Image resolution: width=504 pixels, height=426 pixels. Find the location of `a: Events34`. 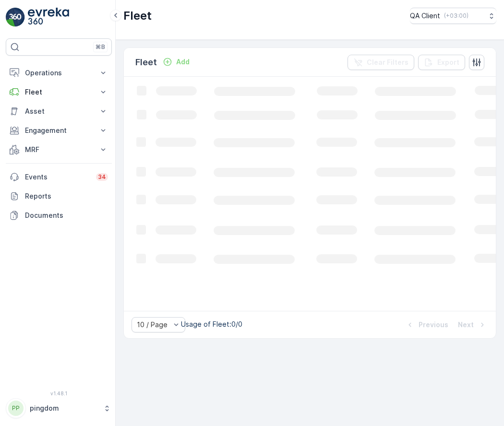

a: Events34 is located at coordinates (58, 177).